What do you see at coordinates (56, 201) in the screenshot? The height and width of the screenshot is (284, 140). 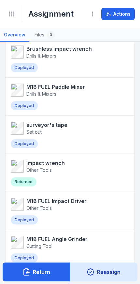 I see `strong: M18 FUEL Impact Driver` at bounding box center [56, 201].